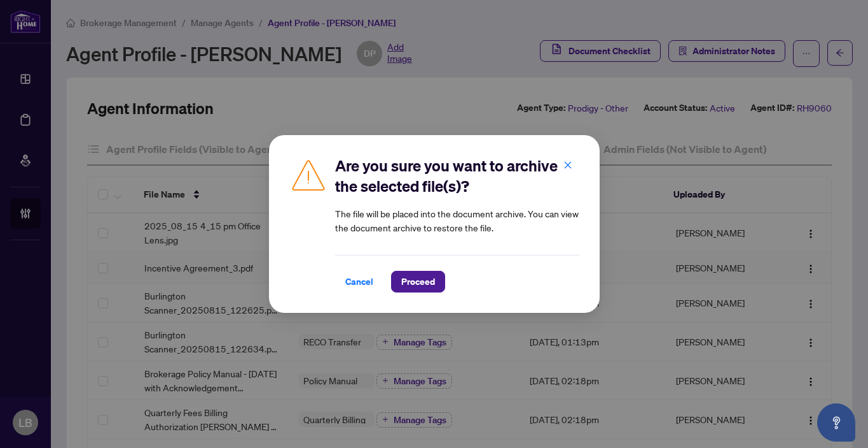  Describe the element at coordinates (360, 281) in the screenshot. I see `button: Cancel` at that location.